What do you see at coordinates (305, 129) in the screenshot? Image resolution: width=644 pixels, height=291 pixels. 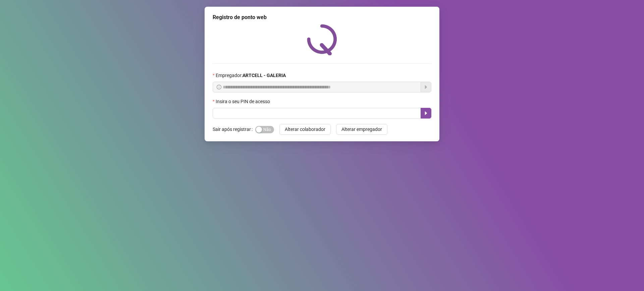 I see `span: Alterar colaborador` at bounding box center [305, 129].